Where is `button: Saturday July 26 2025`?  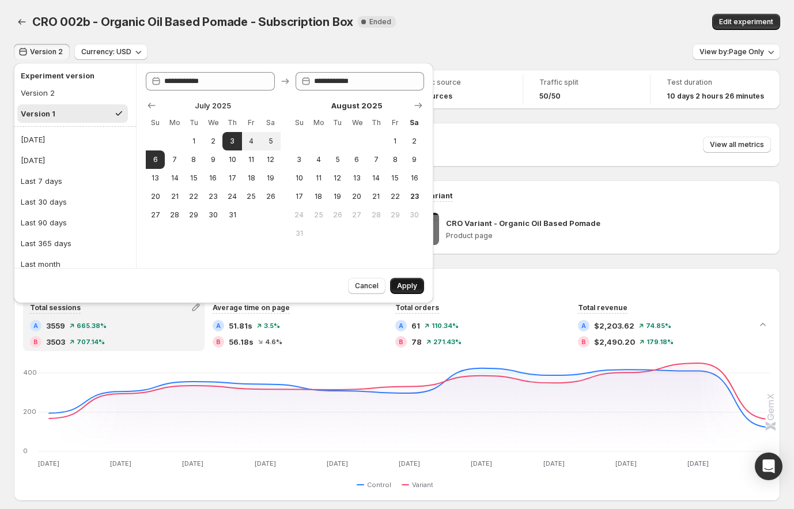
button: Saturday July 26 2025 is located at coordinates (270, 196).